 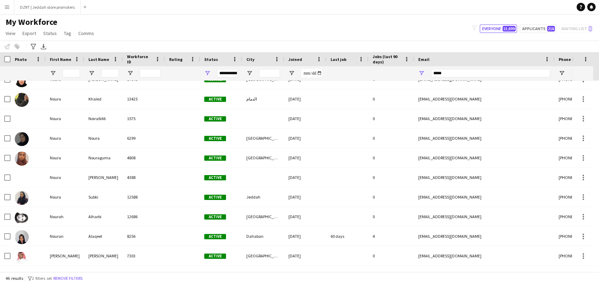 I want to click on a: Tag, so click(x=67, y=33).